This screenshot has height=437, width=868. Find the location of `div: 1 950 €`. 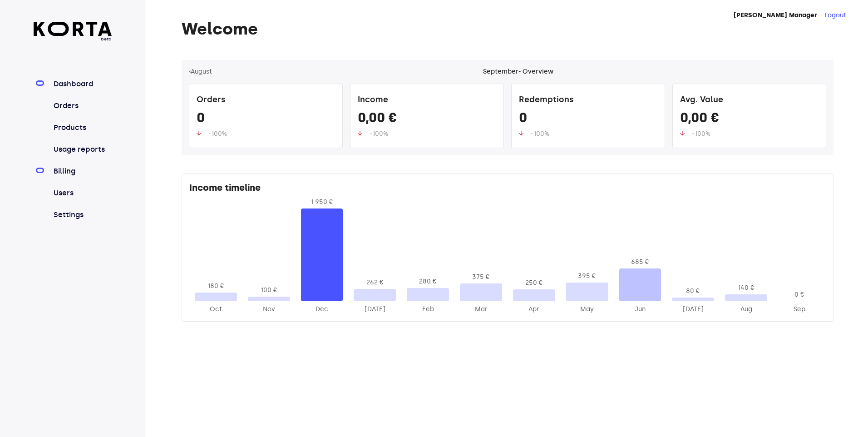

div: 1 950 € is located at coordinates (322, 202).